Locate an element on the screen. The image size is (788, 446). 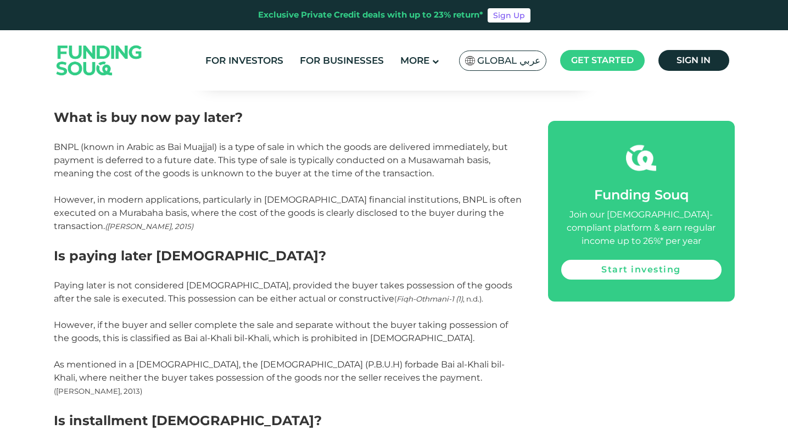
a: For Businesses is located at coordinates (342, 60).